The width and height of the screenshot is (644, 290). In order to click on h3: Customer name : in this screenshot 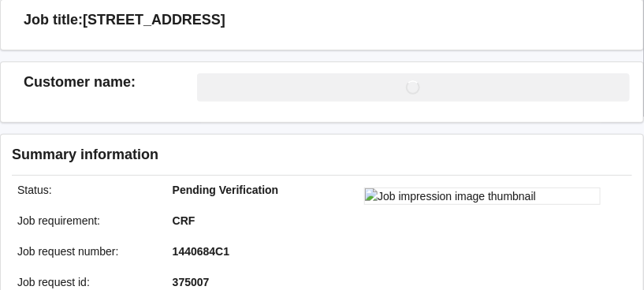, I will do `click(110, 82)`.